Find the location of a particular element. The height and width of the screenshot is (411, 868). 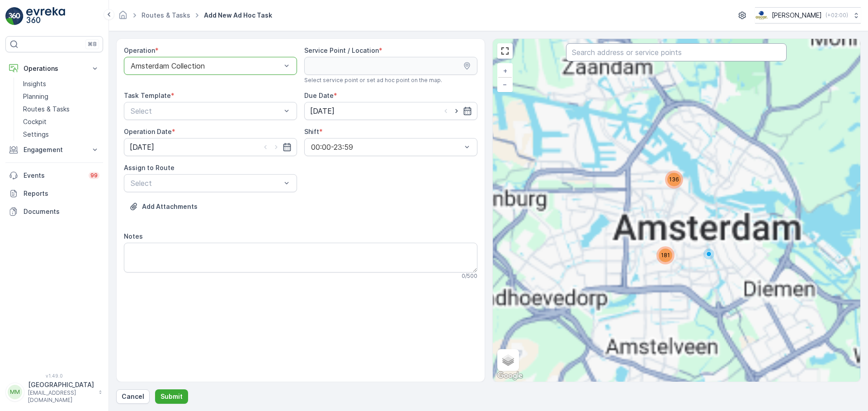

div: MM is located at coordinates (15, 392).